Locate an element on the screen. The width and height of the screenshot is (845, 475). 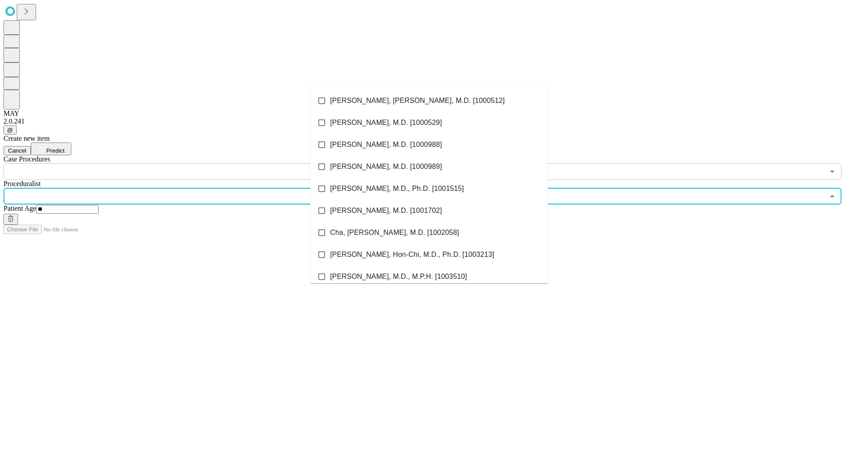
span: Proceduralist is located at coordinates (22, 184).